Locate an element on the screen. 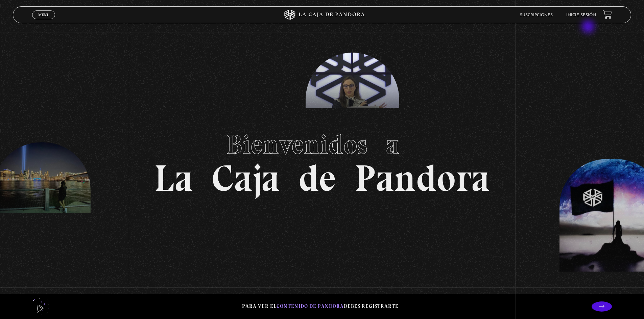 This screenshot has height=319, width=644. h1: La Caja de Pandora is located at coordinates (322, 160).